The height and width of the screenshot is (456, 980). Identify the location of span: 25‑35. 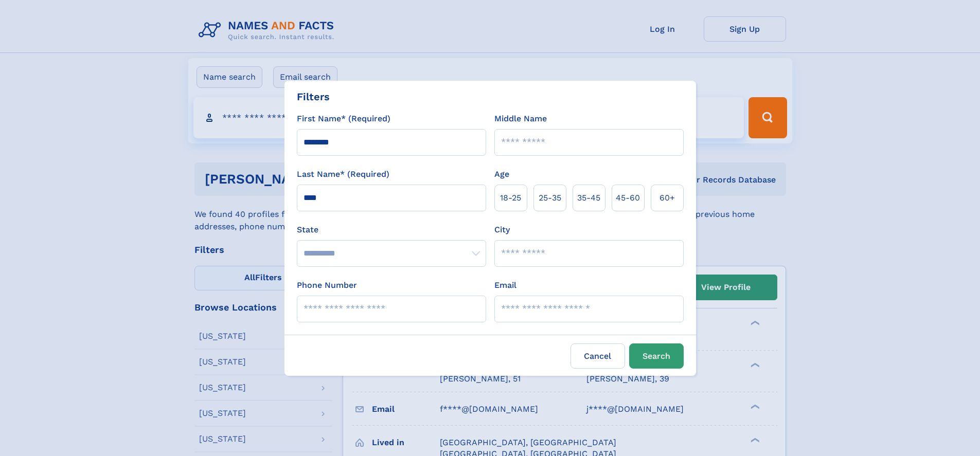
(550, 198).